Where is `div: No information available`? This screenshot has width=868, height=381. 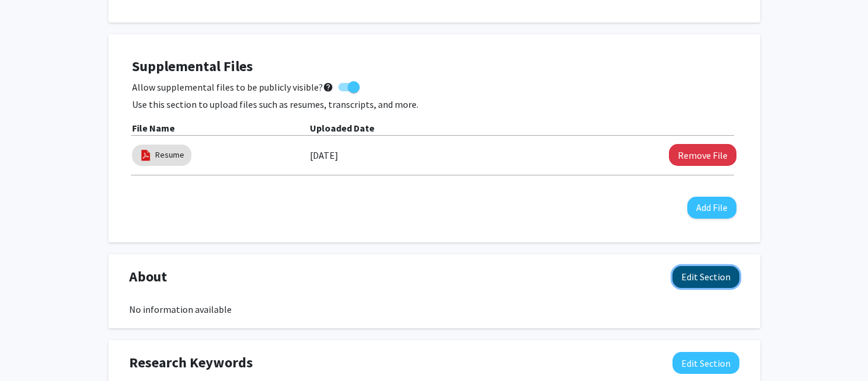
div: No information available is located at coordinates (434, 309).